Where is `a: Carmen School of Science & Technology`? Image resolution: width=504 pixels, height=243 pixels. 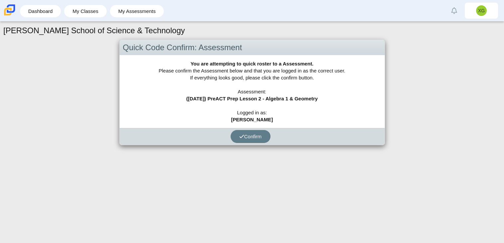
a: Carmen School of Science & Technology is located at coordinates (10, 15).